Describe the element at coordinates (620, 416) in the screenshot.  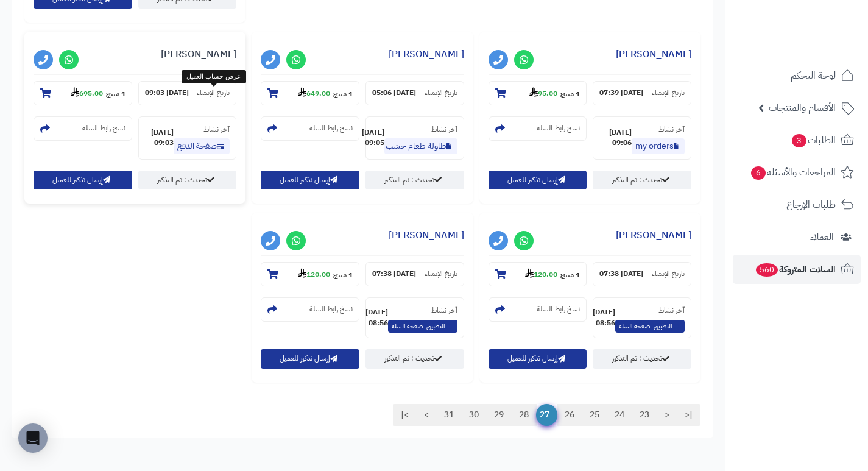
I see `a: 24` at that location.